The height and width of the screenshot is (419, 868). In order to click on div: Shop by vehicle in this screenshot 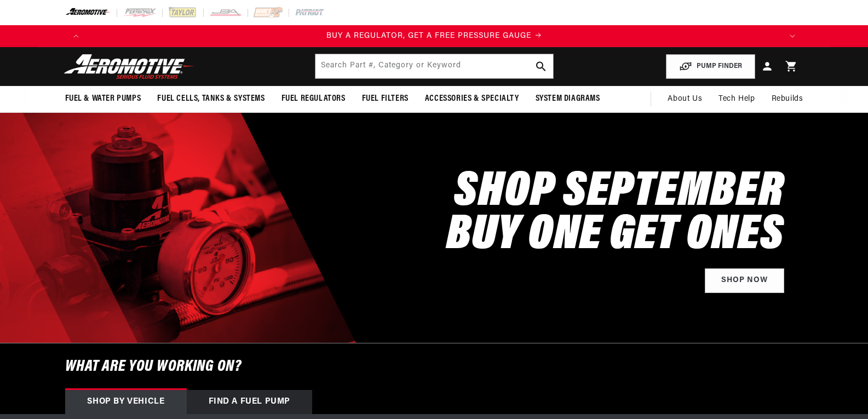, I will do `click(126, 402)`.